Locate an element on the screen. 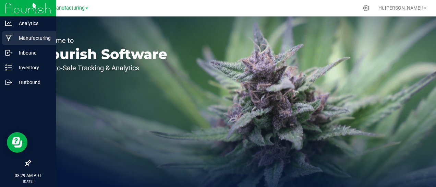 This screenshot has height=187, width=436. inline-svg: Manufacturing is located at coordinates (9, 38).